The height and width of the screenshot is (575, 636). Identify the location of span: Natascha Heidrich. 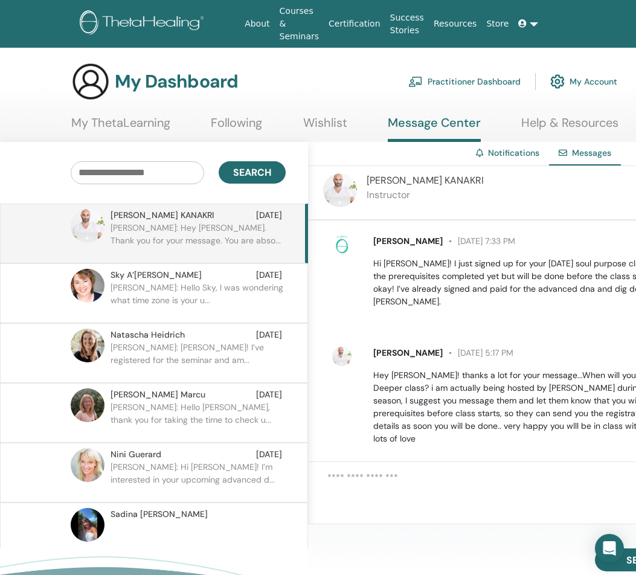
(147, 335).